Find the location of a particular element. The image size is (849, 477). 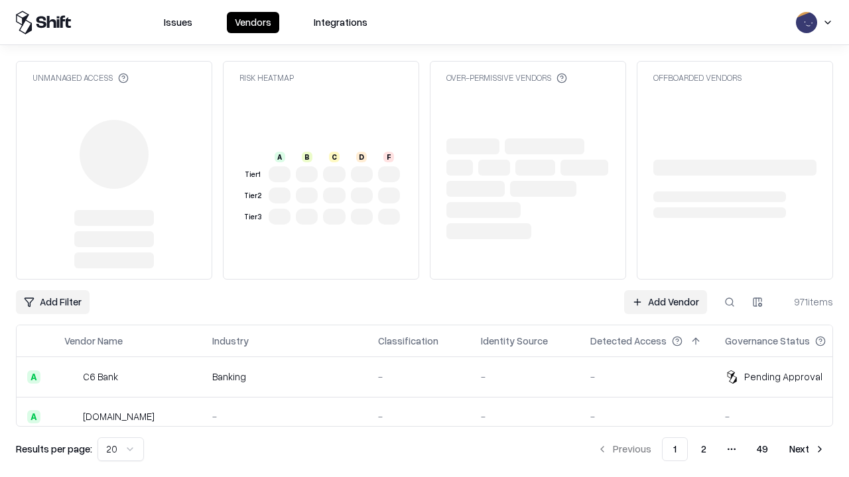

div: Governance Status is located at coordinates (767, 341).